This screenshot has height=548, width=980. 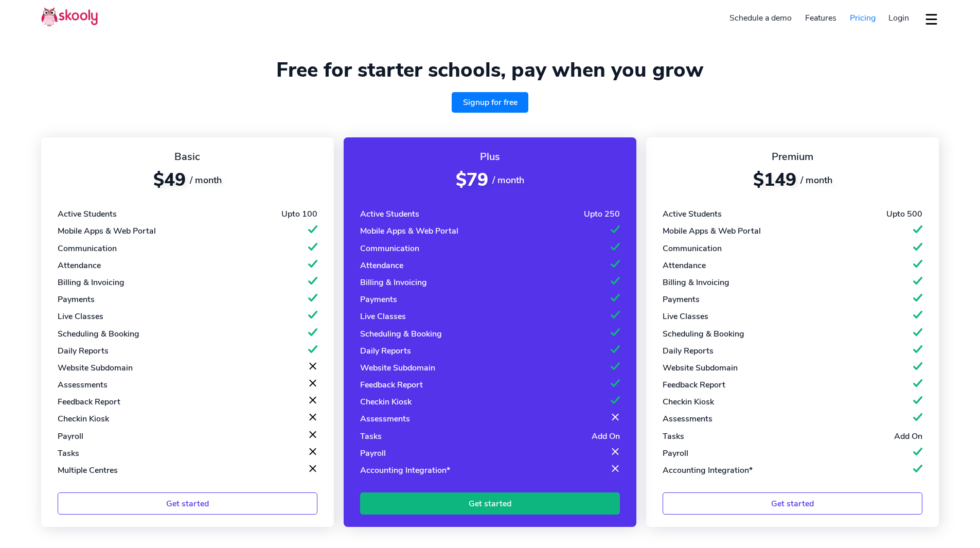 I want to click on span: $49, so click(x=169, y=180).